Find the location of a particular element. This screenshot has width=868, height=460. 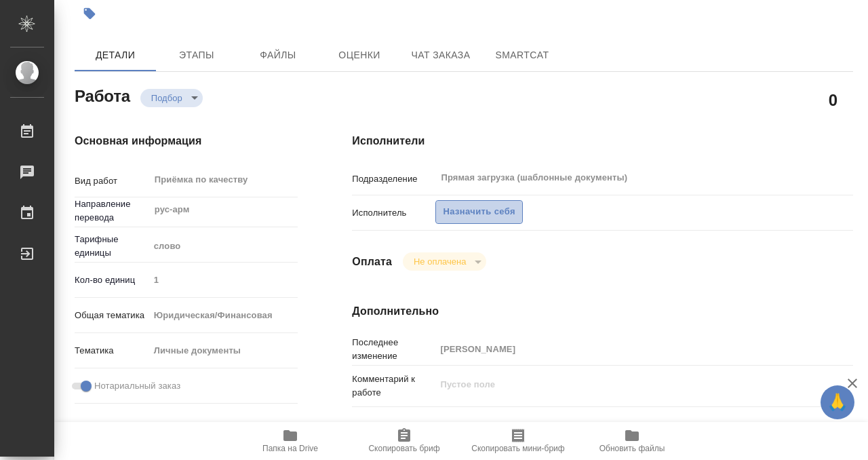

p: Комментарий к работе is located at coordinates (393, 386).